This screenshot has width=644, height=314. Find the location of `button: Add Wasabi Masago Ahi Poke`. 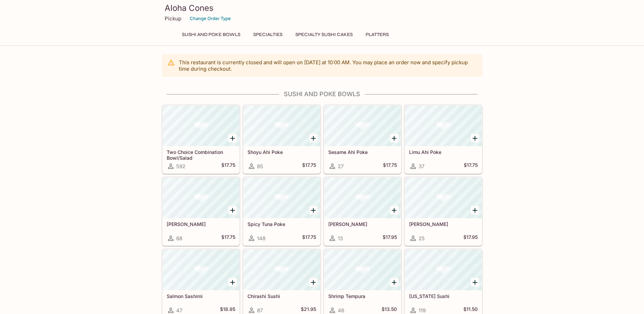

button: Add Wasabi Masago Ahi Poke is located at coordinates (233, 210).